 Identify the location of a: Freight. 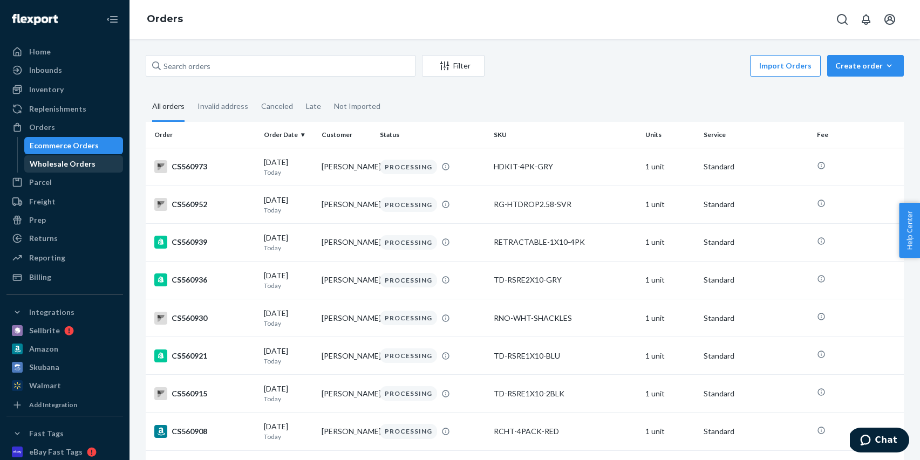
(65, 202).